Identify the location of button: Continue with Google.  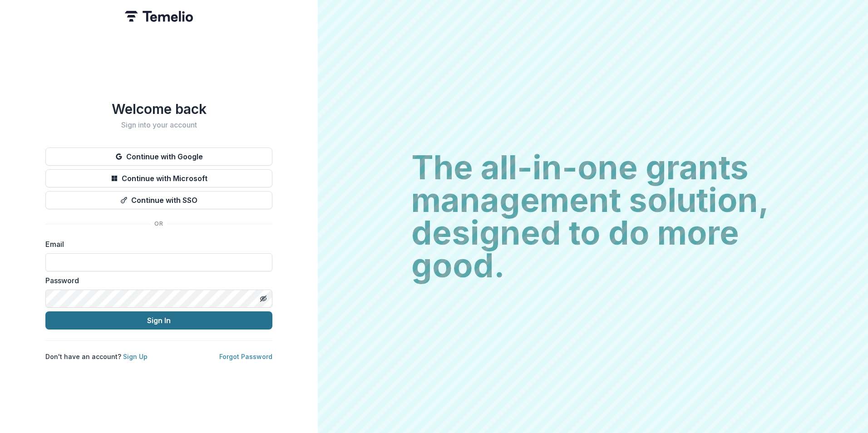
(159, 157).